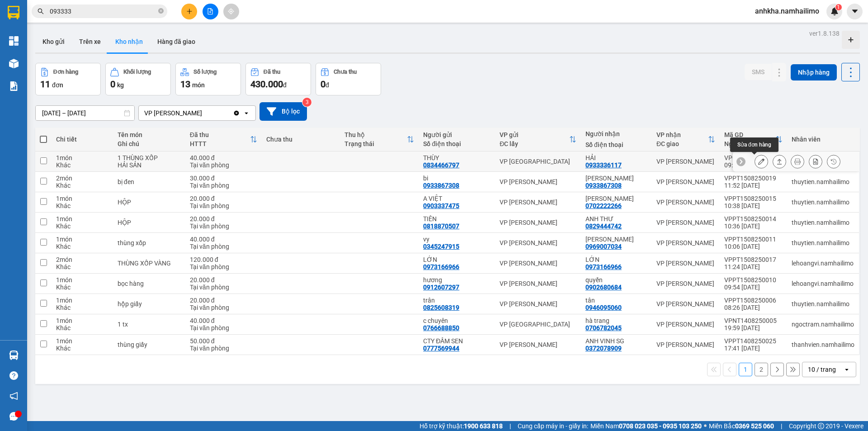 The image size is (868, 431). Describe the element at coordinates (753, 178) in the screenshot. I see `div: VPPT1508250019` at that location.